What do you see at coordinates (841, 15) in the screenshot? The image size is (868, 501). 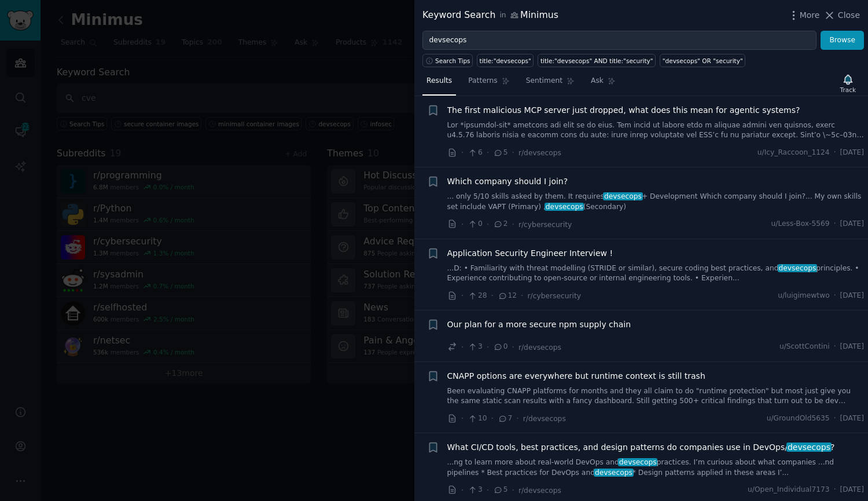 I see `button: Close` at bounding box center [841, 15].